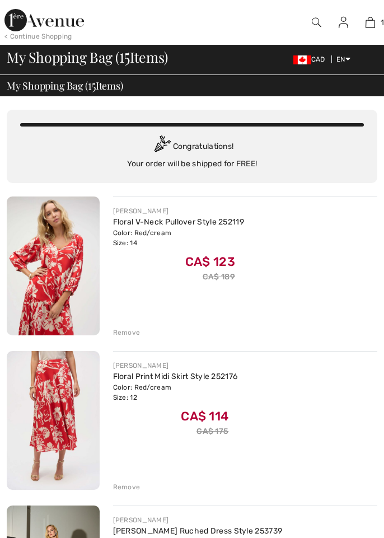 This screenshot has width=384, height=538. What do you see at coordinates (53, 266) in the screenshot?
I see `img: Floral V-Neck Pullover Style 252119` at bounding box center [53, 266].